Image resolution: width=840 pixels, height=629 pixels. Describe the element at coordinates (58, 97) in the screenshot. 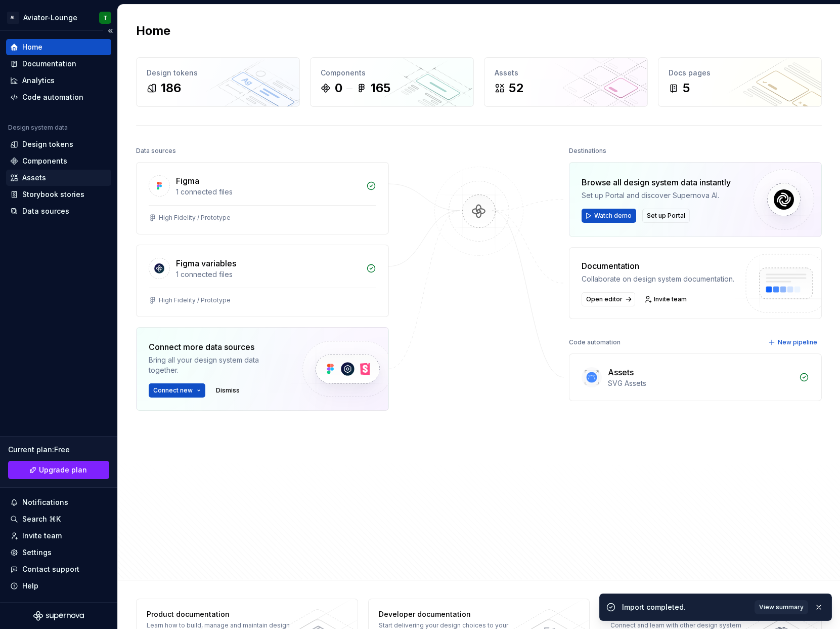

I see `a: Code automation` at that location.